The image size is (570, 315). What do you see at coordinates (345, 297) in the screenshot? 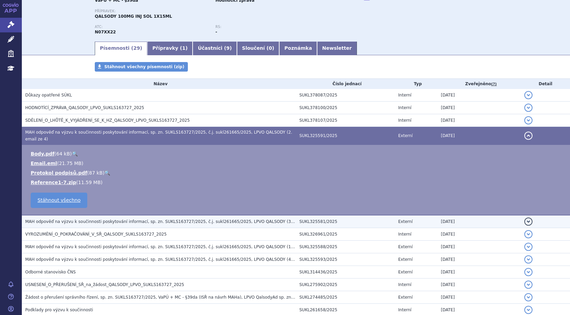
I see `td: SUKL274485/2025` at bounding box center [345, 297].